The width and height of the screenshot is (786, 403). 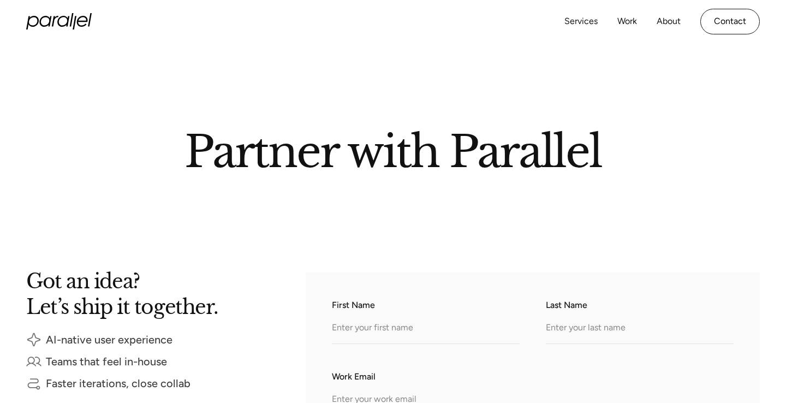 What do you see at coordinates (118, 383) in the screenshot?
I see `div: Faster iterations, close collab` at bounding box center [118, 383].